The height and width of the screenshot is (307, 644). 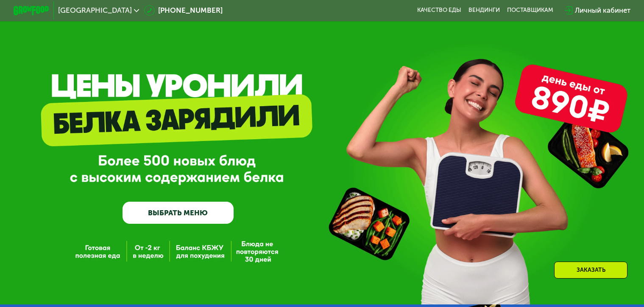 What do you see at coordinates (602, 10) in the screenshot?
I see `div: Личный кабинет` at bounding box center [602, 10].